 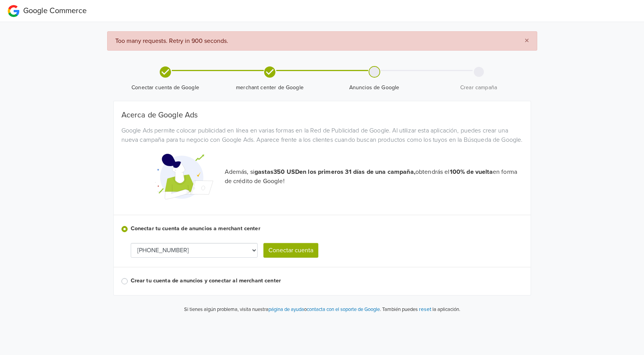 I want to click on button: Close, so click(x=527, y=41).